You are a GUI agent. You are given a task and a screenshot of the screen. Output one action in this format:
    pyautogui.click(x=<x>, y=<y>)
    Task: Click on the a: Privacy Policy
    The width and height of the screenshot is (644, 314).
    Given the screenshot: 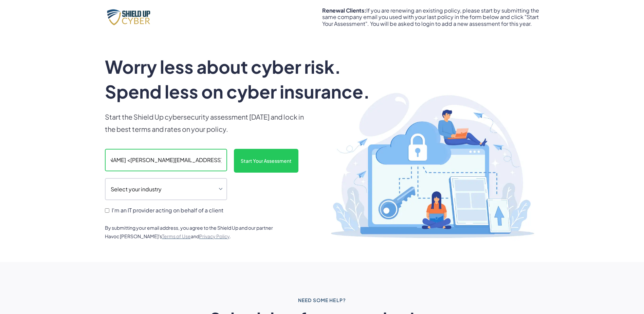 What is the action you would take?
    pyautogui.click(x=214, y=236)
    